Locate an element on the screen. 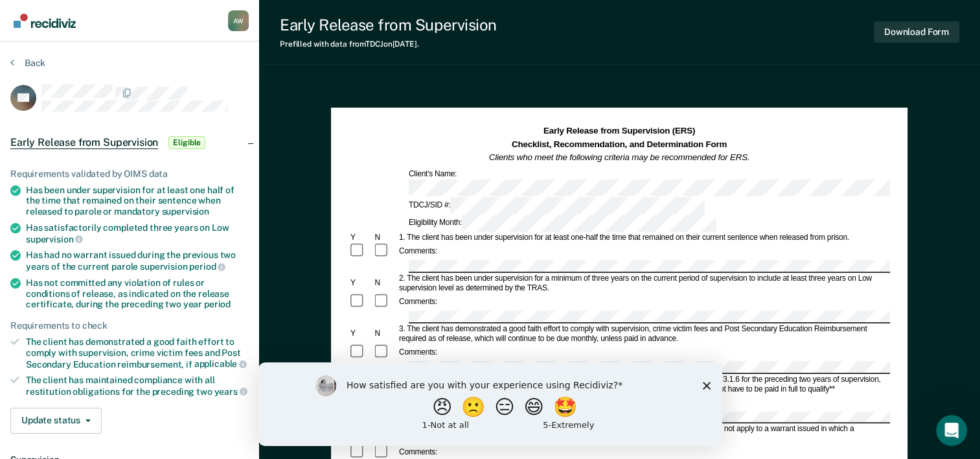  div: A W is located at coordinates (239, 21).